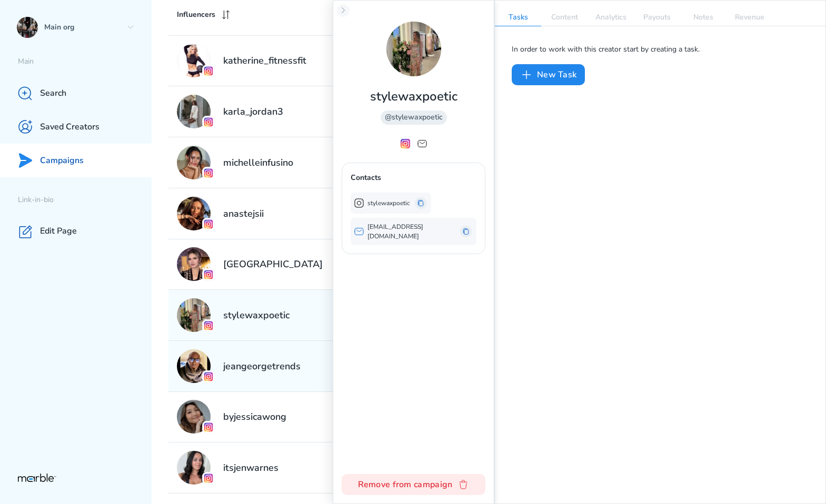 Image resolution: width=826 pixels, height=504 pixels. Describe the element at coordinates (254, 417) in the screenshot. I see `h2: byjessicawong` at that location.